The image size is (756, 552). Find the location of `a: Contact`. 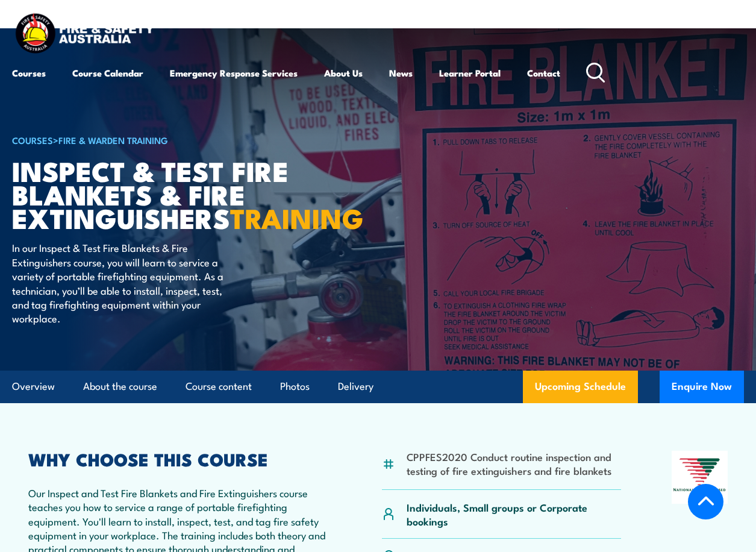

a: Contact is located at coordinates (543, 73).